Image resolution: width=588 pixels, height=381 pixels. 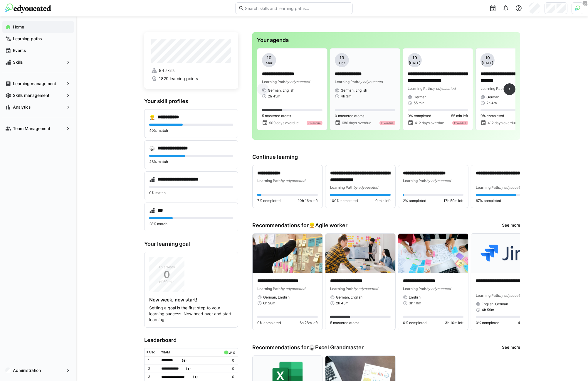 I want to click on span: 1829 learning points, so click(x=178, y=79).